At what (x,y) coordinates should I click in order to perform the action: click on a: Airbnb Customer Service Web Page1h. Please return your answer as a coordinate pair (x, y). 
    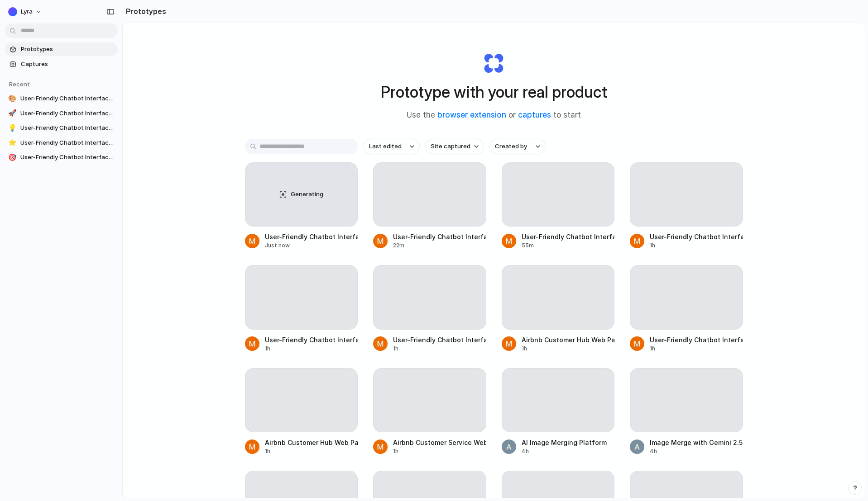
    Looking at the image, I should click on (429, 412).